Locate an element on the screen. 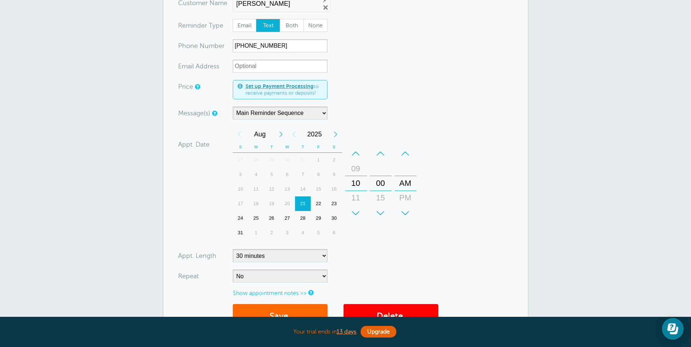  div: Saturday, September 6 is located at coordinates (334, 233).